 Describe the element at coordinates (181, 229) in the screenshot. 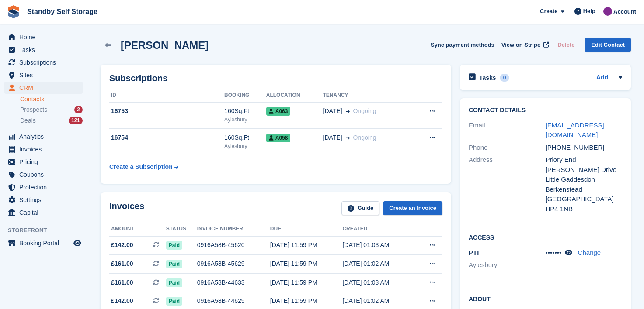

I see `th: Status` at that location.